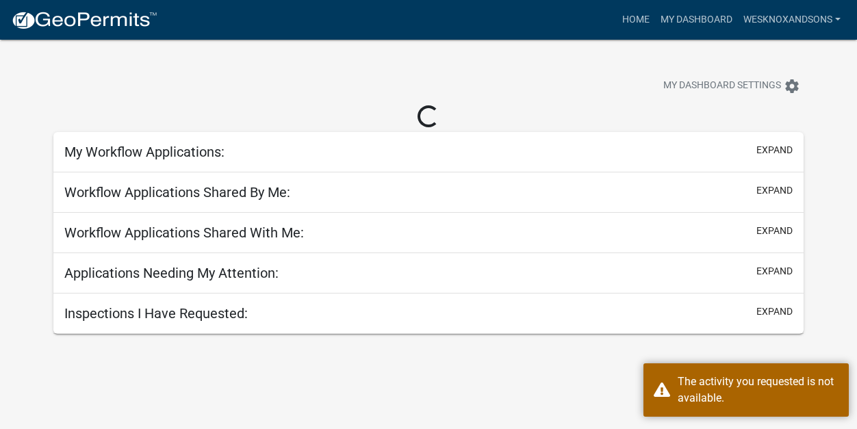 The image size is (857, 429). I want to click on a: wesknoxandsons, so click(792, 20).